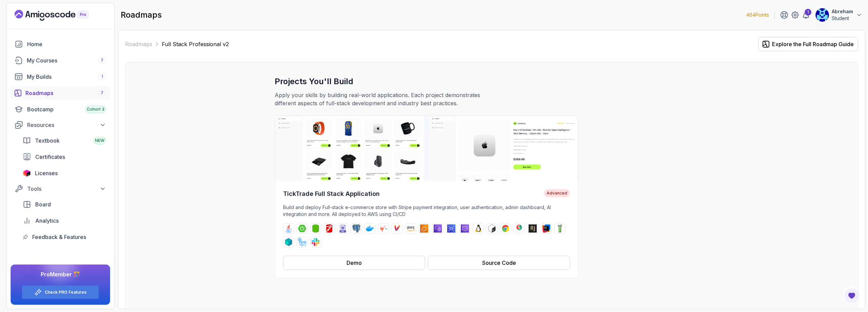 The image size is (868, 312). I want to click on img: assertj logo, so click(532, 228).